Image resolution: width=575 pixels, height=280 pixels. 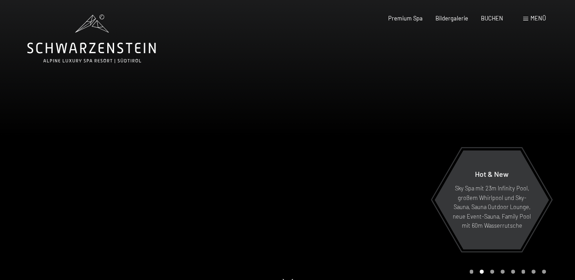 What do you see at coordinates (481, 271) in the screenshot?
I see `div: Carousel Page 2 (Current Slide)` at bounding box center [481, 271].